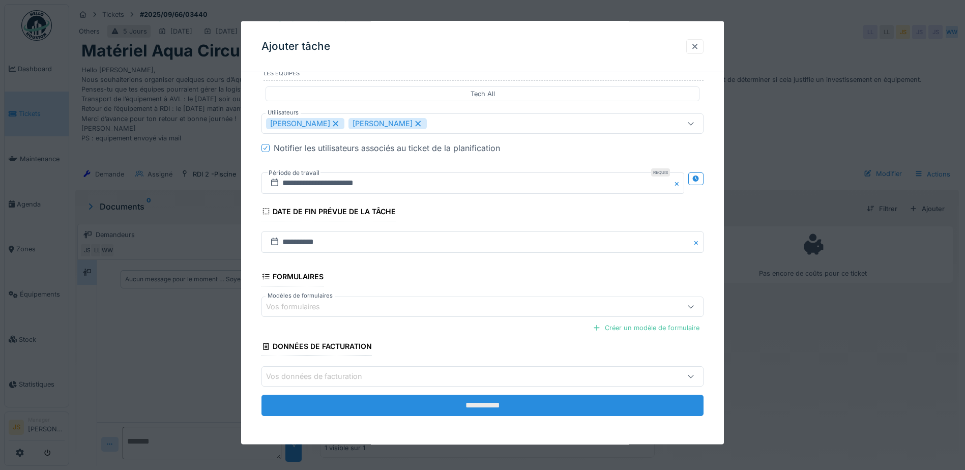  What do you see at coordinates (387, 147) in the screenshot?
I see `div: Notifier les utilisateurs associés au ticket de la planification` at bounding box center [387, 147].